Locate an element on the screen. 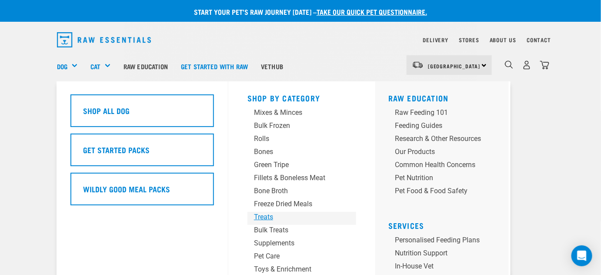 This screenshot has height=275, width=601. img: home-icon@2x.png is located at coordinates (544, 65).